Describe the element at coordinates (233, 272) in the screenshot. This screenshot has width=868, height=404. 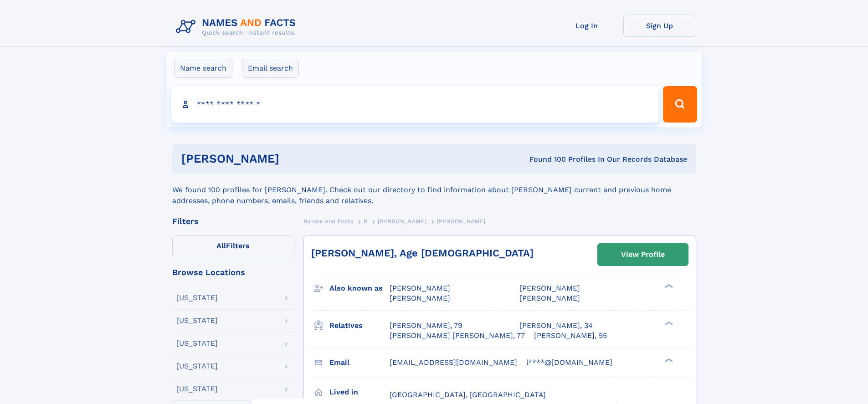
I see `div: Browse Locations` at that location.